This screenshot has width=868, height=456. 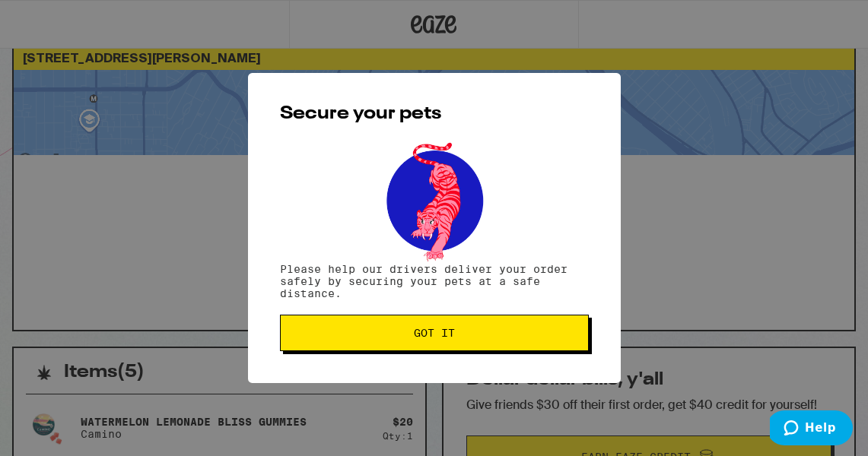 I want to click on img: pets, so click(x=435, y=201).